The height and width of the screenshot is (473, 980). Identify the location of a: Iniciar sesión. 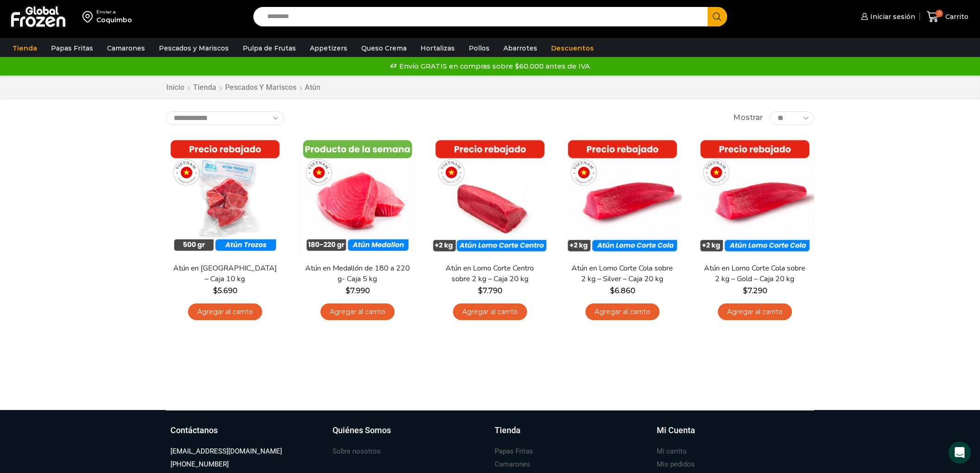
(886, 16).